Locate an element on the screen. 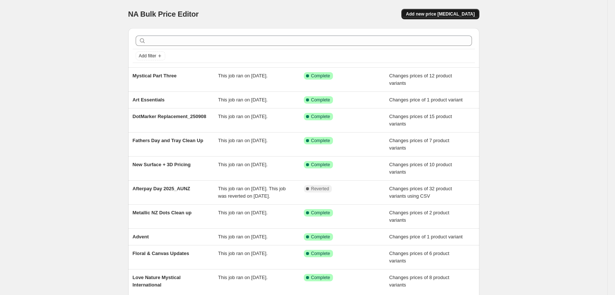 The image size is (615, 295). span: Advent is located at coordinates (141, 236).